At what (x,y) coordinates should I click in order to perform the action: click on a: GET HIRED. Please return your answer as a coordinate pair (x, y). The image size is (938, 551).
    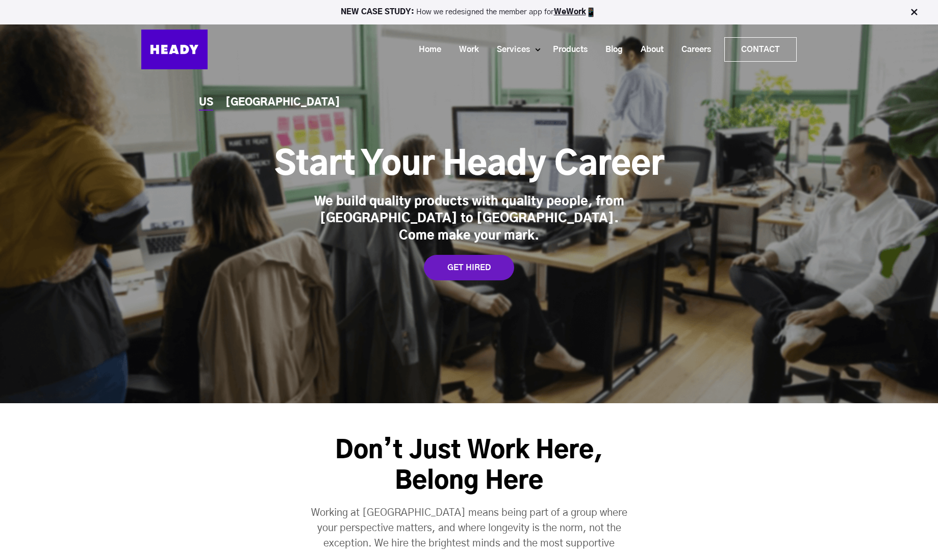
    Looking at the image, I should click on (469, 268).